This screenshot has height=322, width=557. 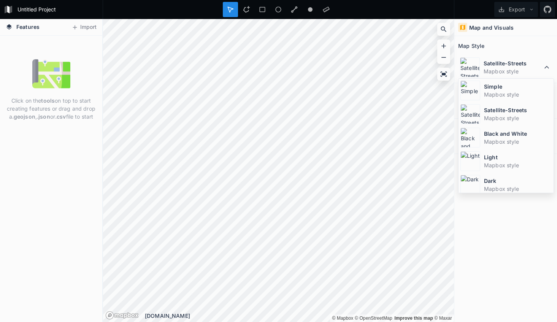 I want to click on img: empty, so click(x=51, y=74).